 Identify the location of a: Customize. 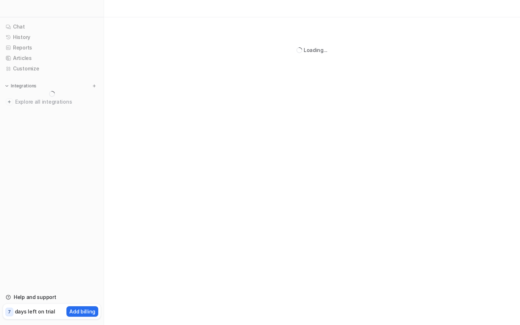
(52, 69).